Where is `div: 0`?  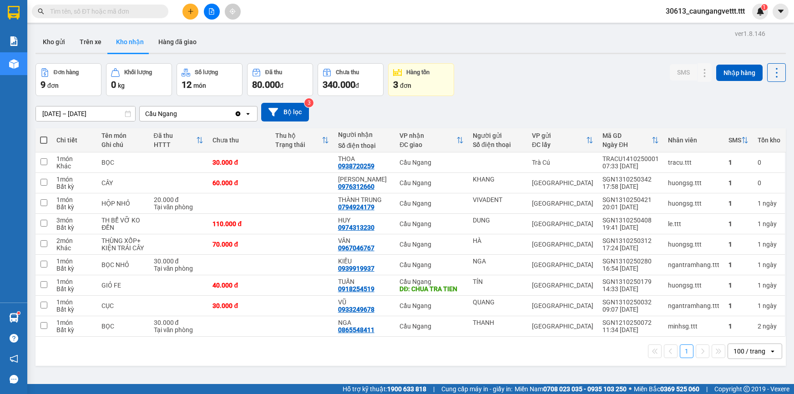
div: 0 is located at coordinates (769, 183).